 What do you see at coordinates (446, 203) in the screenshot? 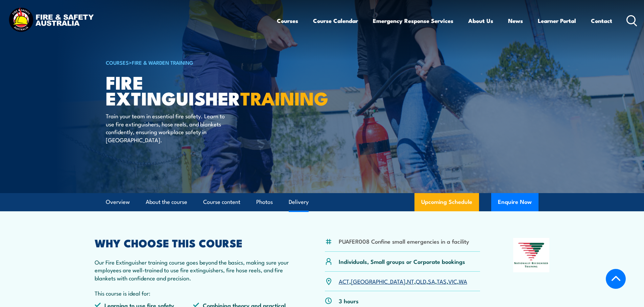
I see `a: Upcoming Schedule` at bounding box center [446, 203].